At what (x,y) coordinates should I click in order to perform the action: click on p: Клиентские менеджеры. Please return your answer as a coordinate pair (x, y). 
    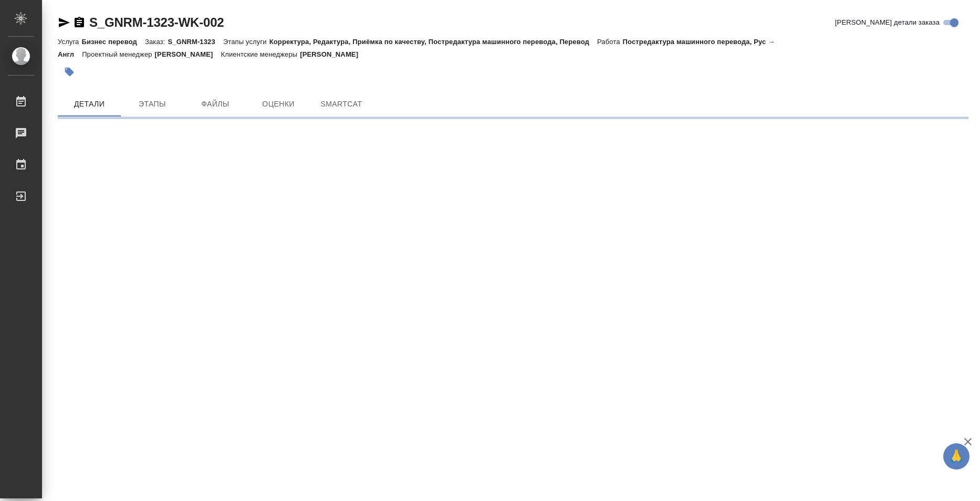
    Looking at the image, I should click on (260, 54).